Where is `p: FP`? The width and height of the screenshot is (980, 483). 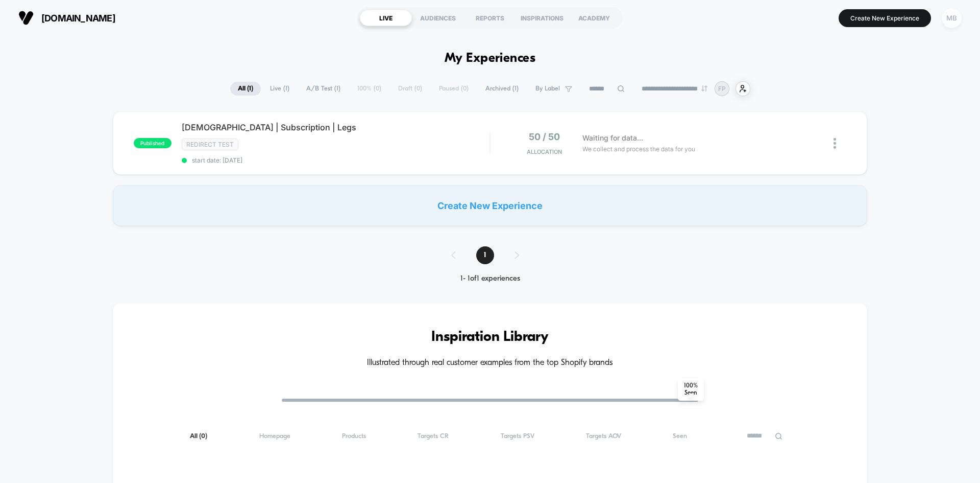
p: FP is located at coordinates (722, 88).